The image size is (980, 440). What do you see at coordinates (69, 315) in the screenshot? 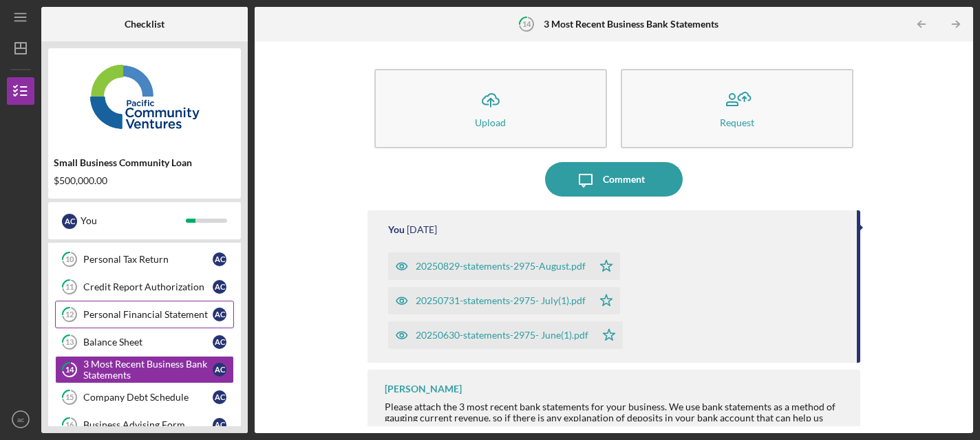
I see `tspan: 12` at bounding box center [69, 315].